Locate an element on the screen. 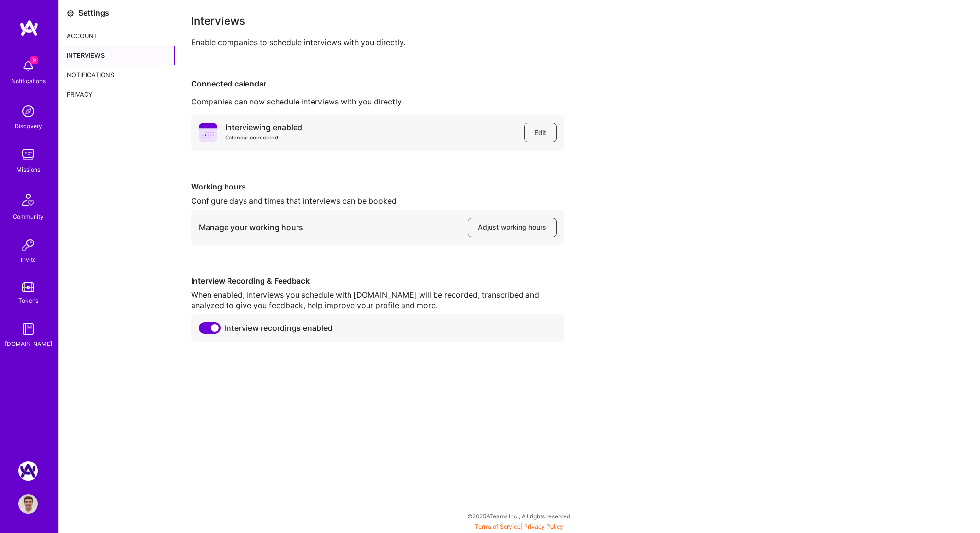 The width and height of the screenshot is (980, 533). span: Adjust working hours is located at coordinates (512, 228).